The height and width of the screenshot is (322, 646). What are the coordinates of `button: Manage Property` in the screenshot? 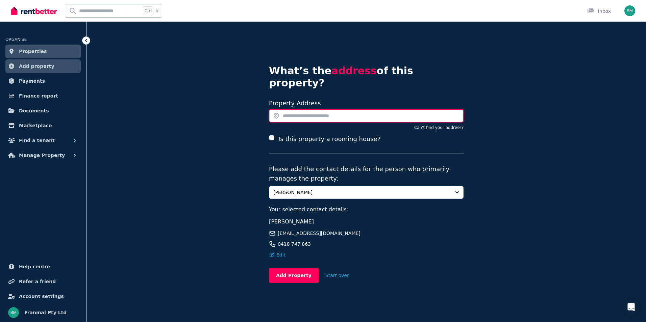 It's located at (43, 155).